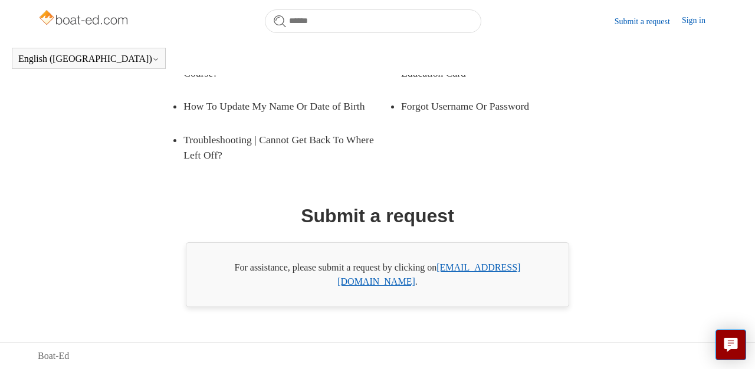  What do you see at coordinates (495, 106) in the screenshot?
I see `a: Forgot Username Or Password` at bounding box center [495, 106].